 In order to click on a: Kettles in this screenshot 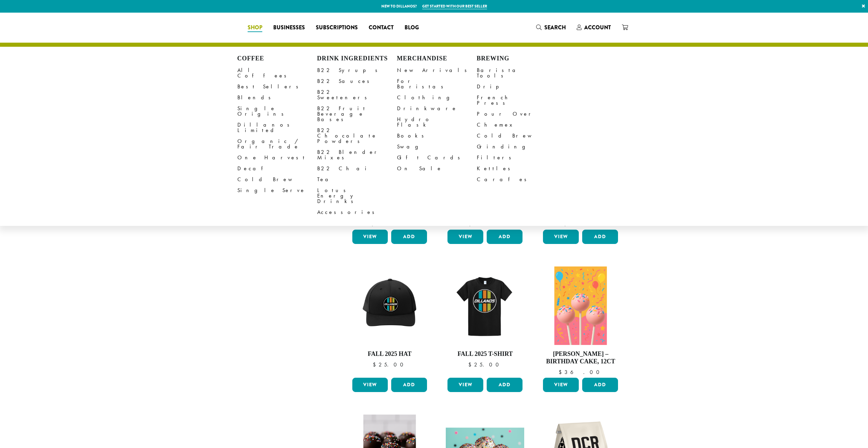, I will do `click(517, 169)`.